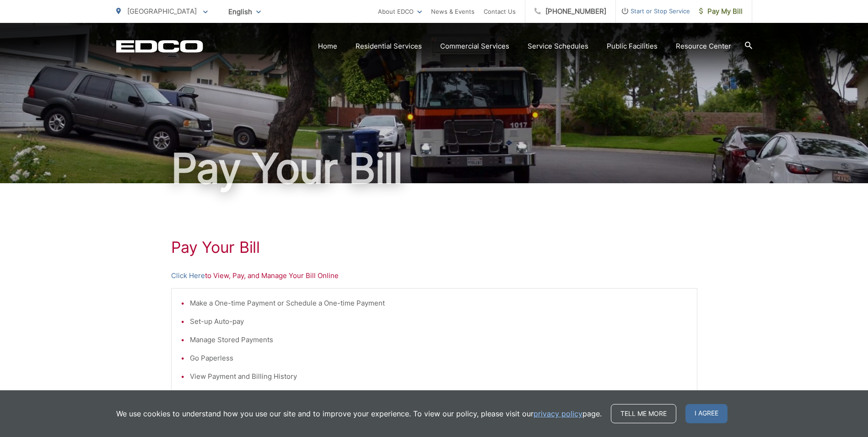 This screenshot has height=437, width=868. I want to click on a: Contact Us, so click(500, 12).